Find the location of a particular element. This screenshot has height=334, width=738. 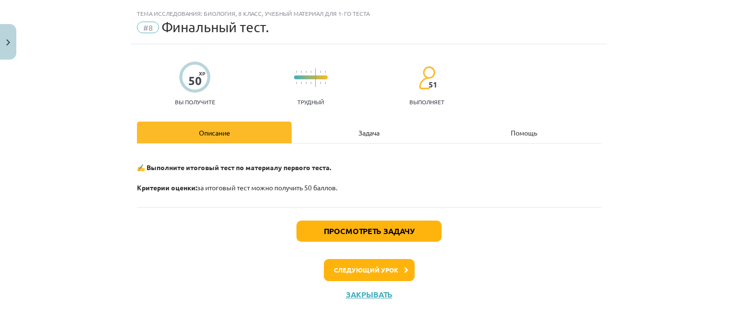

font: Задача is located at coordinates (369, 133).